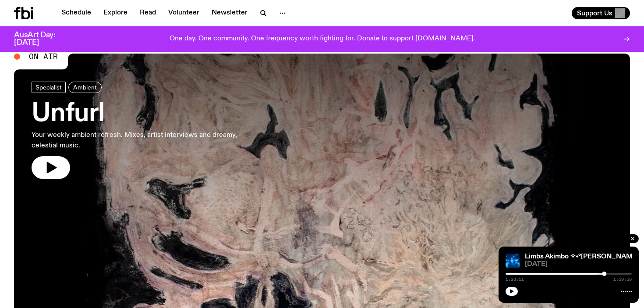 Image resolution: width=644 pixels, height=308 pixels. I want to click on p: Your weekly ambient refresh. Mixes, artist interviews and dreamy, celestial music., so click(144, 140).